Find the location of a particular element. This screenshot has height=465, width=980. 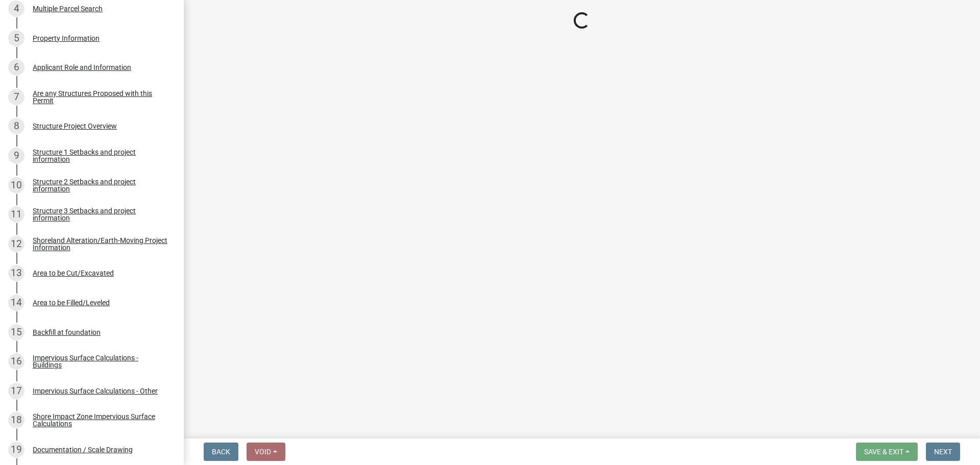

div: 9 is located at coordinates (16, 156).